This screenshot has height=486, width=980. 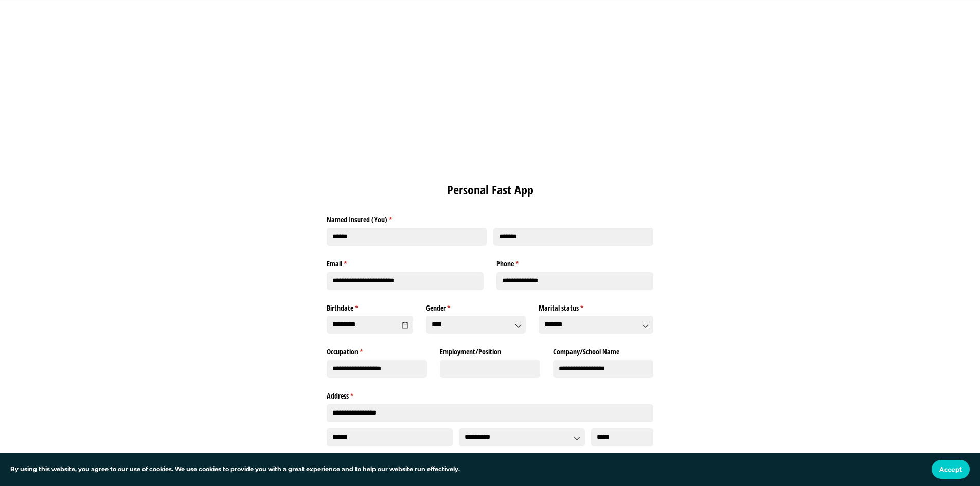 What do you see at coordinates (405, 263) in the screenshot?
I see `label: Email` at bounding box center [405, 263].